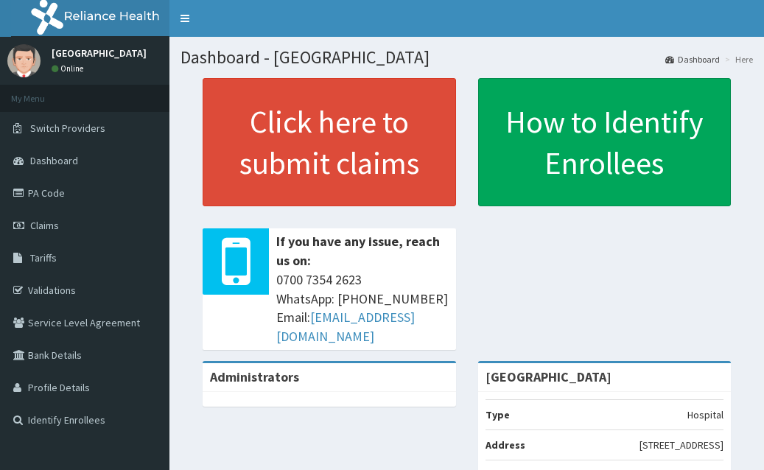 The height and width of the screenshot is (470, 764). I want to click on a: Online, so click(69, 69).